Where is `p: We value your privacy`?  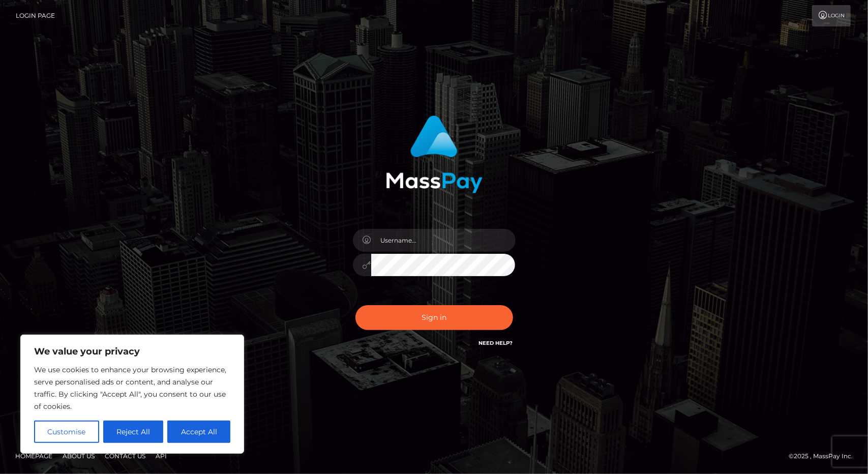
p: We value your privacy is located at coordinates (132, 352).